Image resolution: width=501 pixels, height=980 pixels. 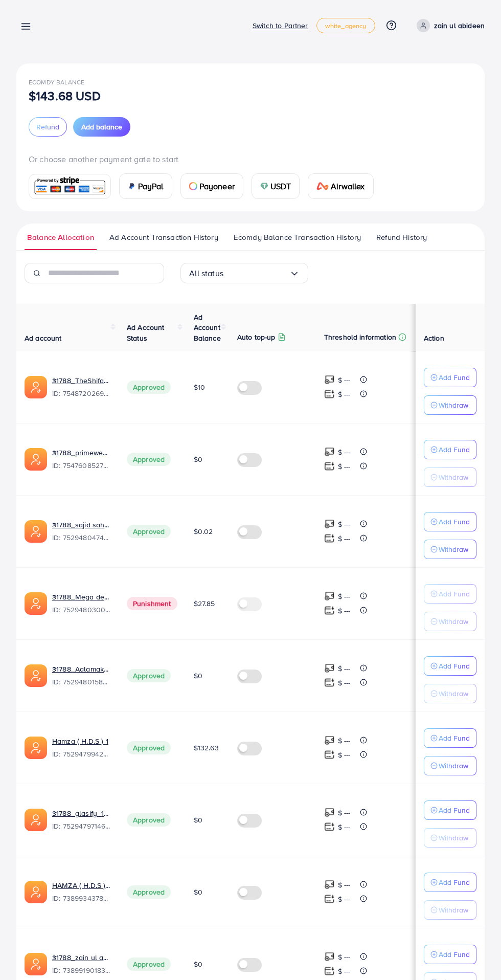 What do you see at coordinates (459, 26) in the screenshot?
I see `p: zain ul abideen` at bounding box center [459, 26].